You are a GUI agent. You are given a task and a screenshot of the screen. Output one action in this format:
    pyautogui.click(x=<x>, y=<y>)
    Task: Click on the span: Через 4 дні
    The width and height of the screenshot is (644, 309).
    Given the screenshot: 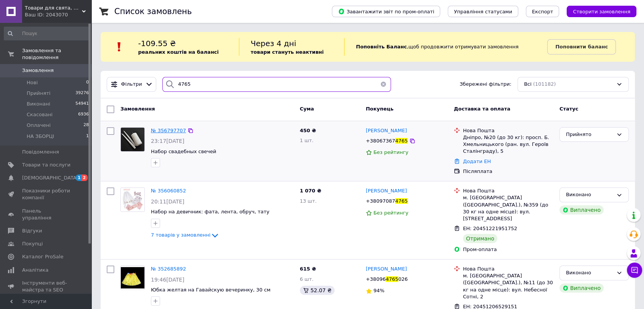 What is the action you would take?
    pyautogui.click(x=273, y=44)
    